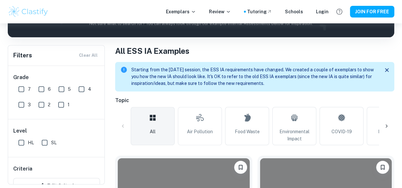 Image resolution: width=402 pixels, height=188 pixels. I want to click on div: Schools, so click(294, 12).